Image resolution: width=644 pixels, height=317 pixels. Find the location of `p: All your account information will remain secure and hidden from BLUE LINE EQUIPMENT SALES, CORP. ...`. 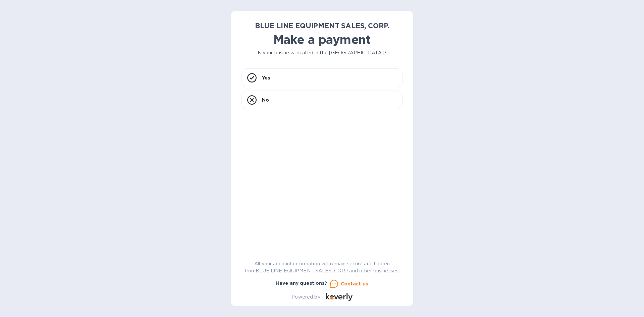

p: All your account information will remain secure and hidden from BLUE LINE EQUIPMENT SALES, CORP. ... is located at coordinates (322, 267).